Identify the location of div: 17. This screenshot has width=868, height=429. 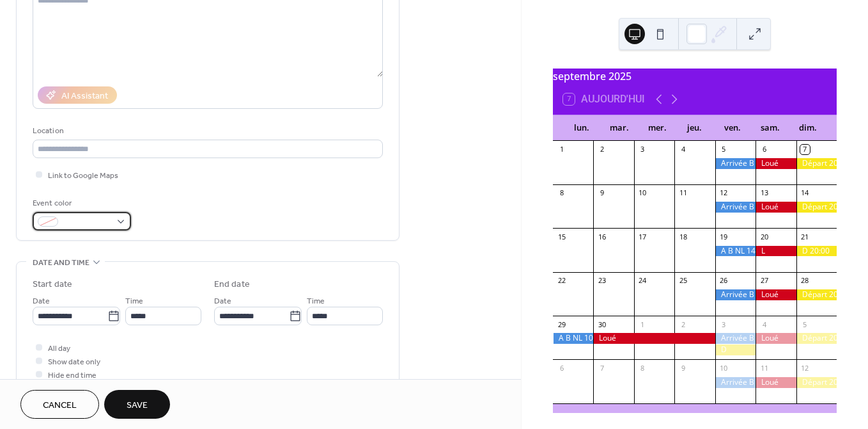
(642, 236).